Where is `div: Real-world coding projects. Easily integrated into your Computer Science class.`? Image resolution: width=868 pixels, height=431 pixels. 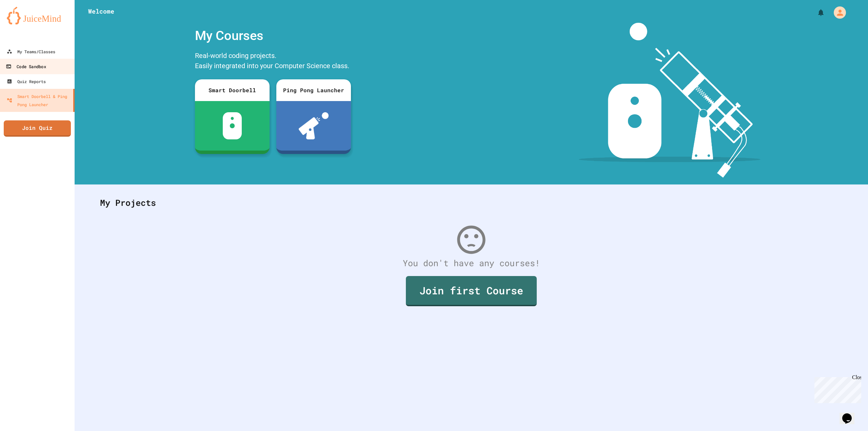 div: Real-world coding projects. Easily integrated into your Computer Science class. is located at coordinates (273, 61).